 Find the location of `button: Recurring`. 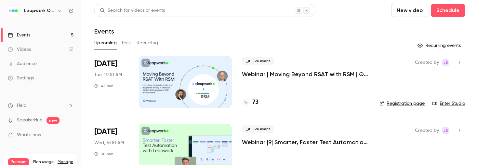

button: Recurring is located at coordinates (147, 43).